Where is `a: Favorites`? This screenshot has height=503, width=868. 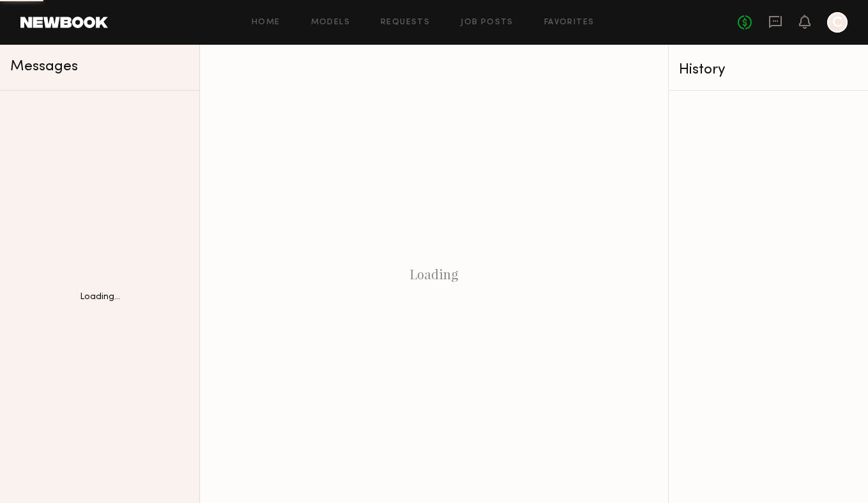 a: Favorites is located at coordinates (569, 22).